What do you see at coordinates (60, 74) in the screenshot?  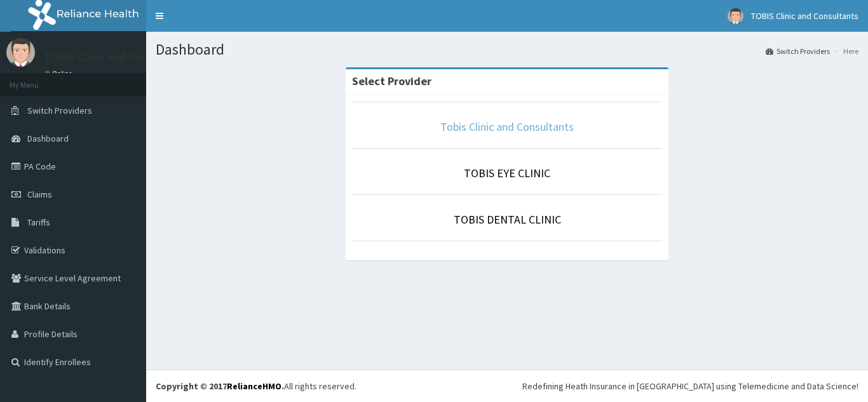 I see `a: Online` at bounding box center [60, 74].